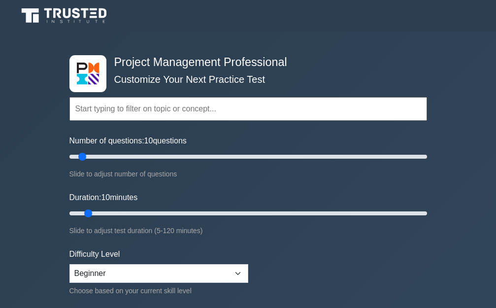 This screenshot has height=308, width=496. Describe the element at coordinates (159, 291) in the screenshot. I see `div: Choose based on your current skill level` at that location.